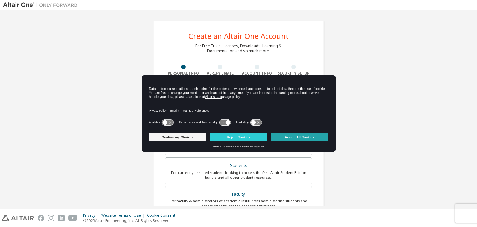 This screenshot has width=477, height=227. What do you see at coordinates (73, 218) in the screenshot?
I see `img: youtube.svg` at bounding box center [73, 218].